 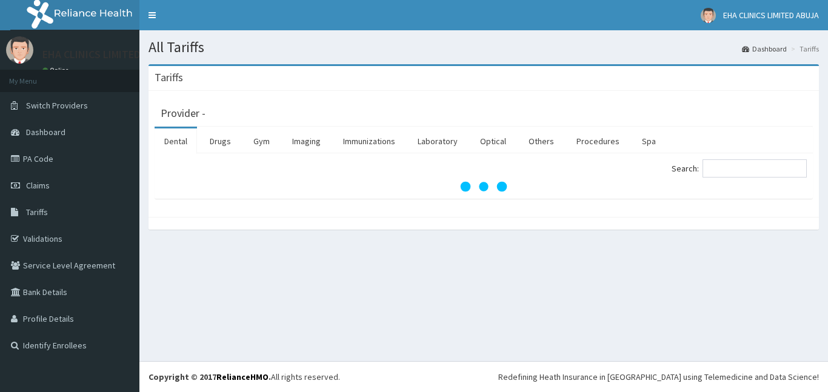 What do you see at coordinates (243, 377) in the screenshot?
I see `a: RelianceHMO` at bounding box center [243, 377].